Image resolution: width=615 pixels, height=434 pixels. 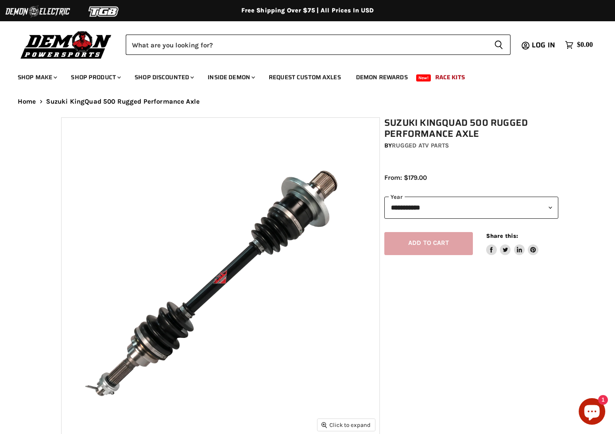 What do you see at coordinates (163, 77) in the screenshot?
I see `a: Shop Discounted` at bounding box center [163, 77].